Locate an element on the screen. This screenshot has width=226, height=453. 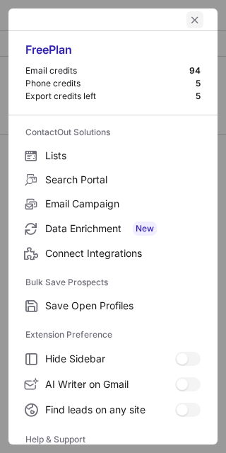
label: Email Campaign is located at coordinates (113, 204).